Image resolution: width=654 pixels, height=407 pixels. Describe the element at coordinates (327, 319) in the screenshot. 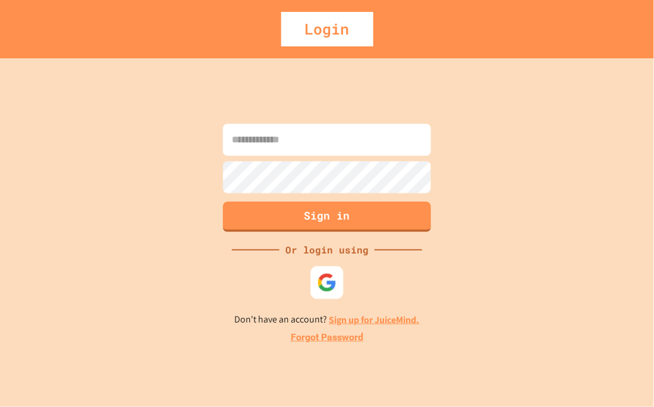

I see `p: Don't have an account?` at that location.